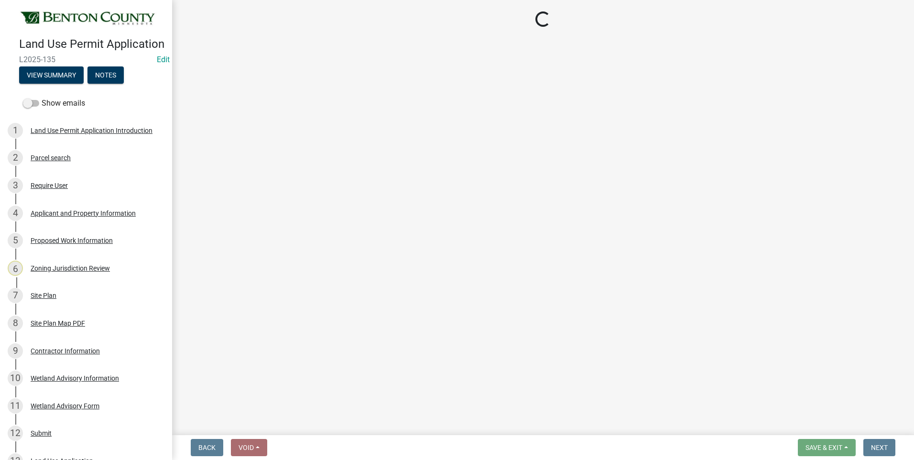 The width and height of the screenshot is (914, 460). What do you see at coordinates (15, 378) in the screenshot?
I see `div: 10` at bounding box center [15, 378].